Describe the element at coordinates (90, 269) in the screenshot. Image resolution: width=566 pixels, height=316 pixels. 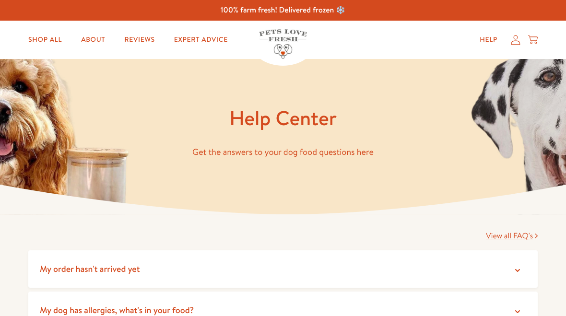
I see `span: My order hasn't arrived yet` at that location.